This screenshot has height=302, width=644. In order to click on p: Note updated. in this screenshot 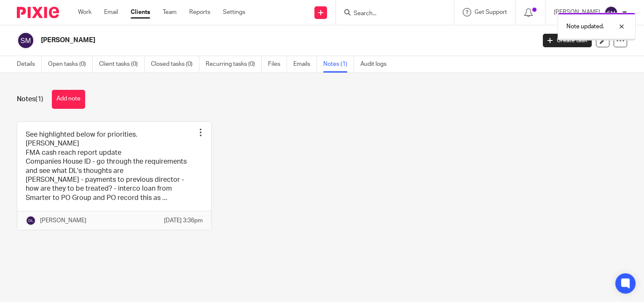, I will do `click(585, 27)`.